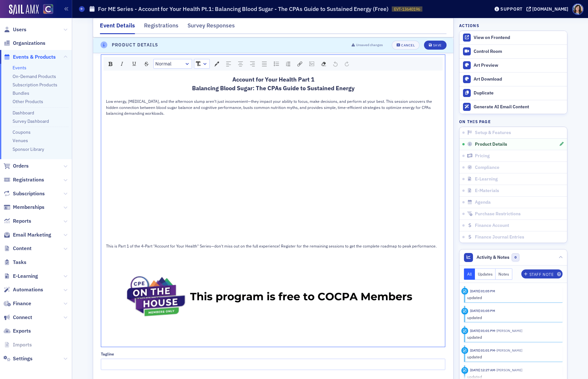 The width and height of the screenshot is (588, 379). What do you see at coordinates (519, 79) in the screenshot?
I see `div: Art Download` at bounding box center [519, 79].